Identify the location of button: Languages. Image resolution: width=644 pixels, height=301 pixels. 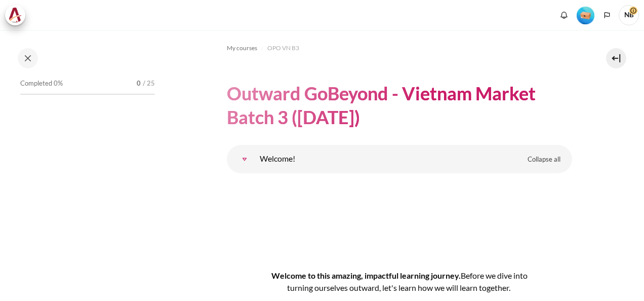
(607, 15).